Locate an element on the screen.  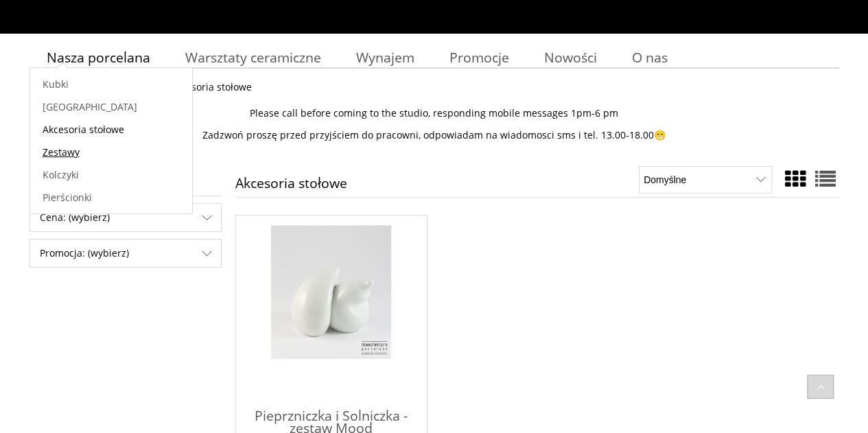
a: Przejdź do produktu Pieprzniczka i Solniczka - zestaw Mood is located at coordinates (332, 311).